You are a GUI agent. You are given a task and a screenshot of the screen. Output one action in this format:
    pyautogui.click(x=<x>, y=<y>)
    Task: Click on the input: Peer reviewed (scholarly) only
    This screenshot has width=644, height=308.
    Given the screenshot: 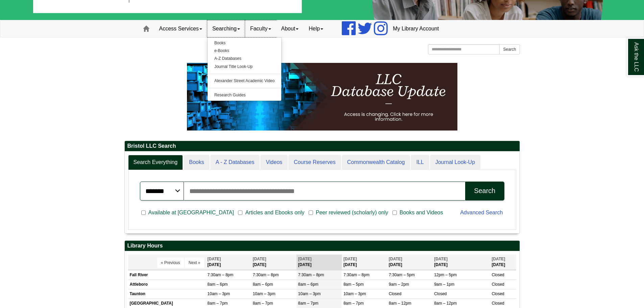 What is the action you would take?
    pyautogui.click(x=310, y=213)
    